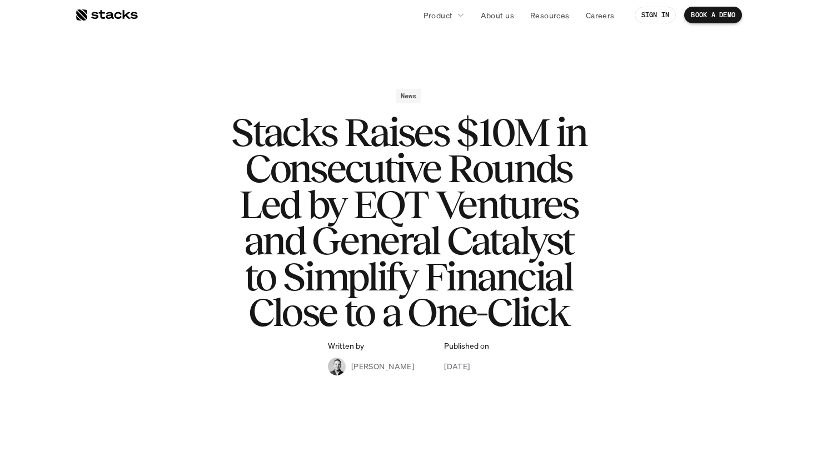 Image resolution: width=817 pixels, height=462 pixels. I want to click on p: Product, so click(438, 15).